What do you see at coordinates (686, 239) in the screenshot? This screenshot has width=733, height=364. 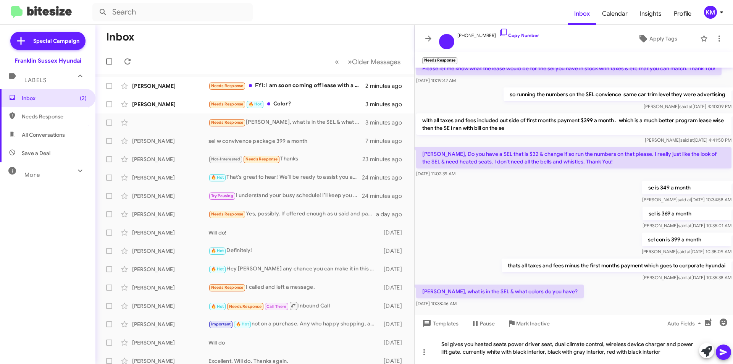 I see `p: sel con is 399 a month` at bounding box center [686, 239].